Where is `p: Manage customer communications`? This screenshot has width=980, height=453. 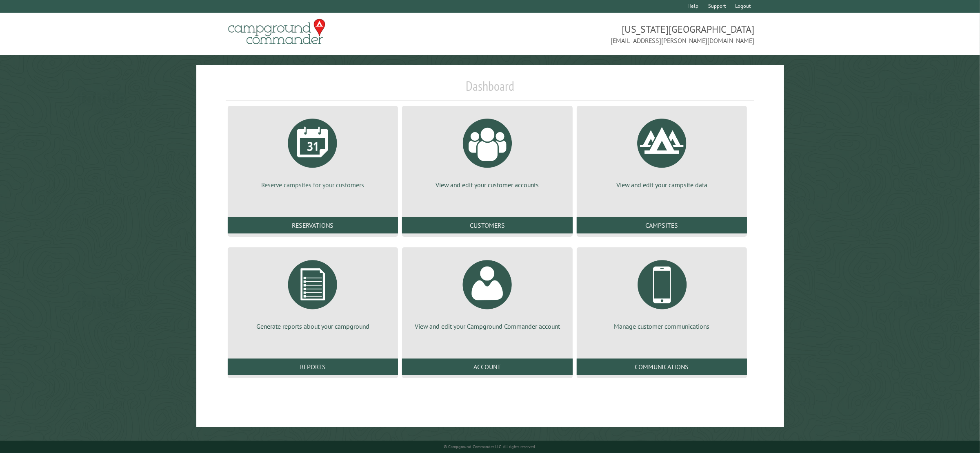
p: Manage customer communications is located at coordinates (662, 326).